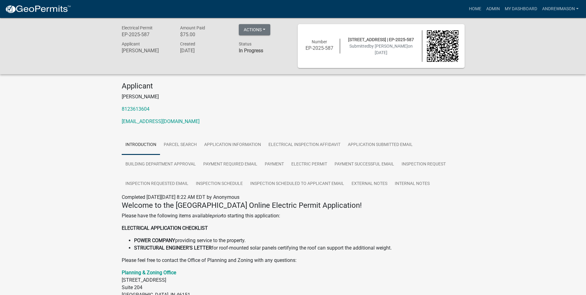 This screenshot has width=586, height=295. I want to click on strong: ELECTRICAL APPLICATION CHECKLIST, so click(165, 228).